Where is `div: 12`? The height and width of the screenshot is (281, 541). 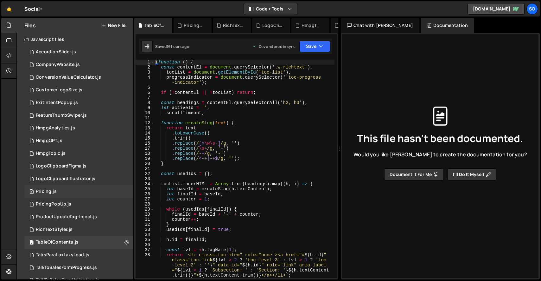 div: 12 is located at coordinates (145, 123).